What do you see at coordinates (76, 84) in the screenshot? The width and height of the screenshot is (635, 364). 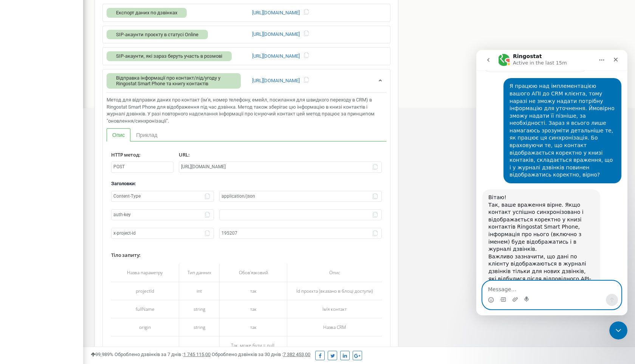 I see `div: Arsen says…` at bounding box center [76, 84].